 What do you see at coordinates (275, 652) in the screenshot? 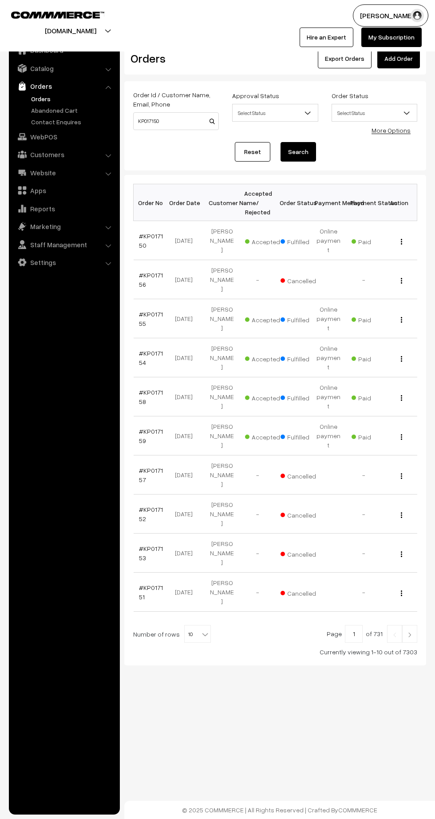
I see `div: Currently viewing 1-10 out of 7303` at bounding box center [275, 652].